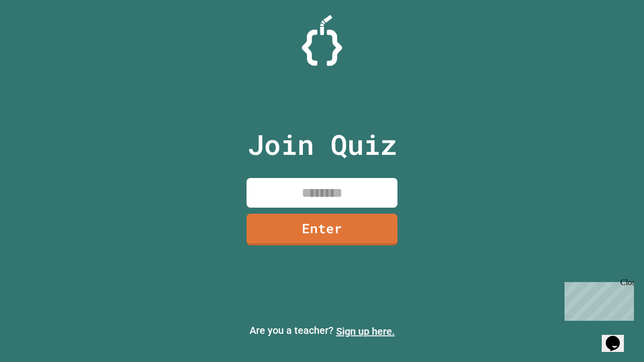  I want to click on img: Logo.svg, so click(322, 40).